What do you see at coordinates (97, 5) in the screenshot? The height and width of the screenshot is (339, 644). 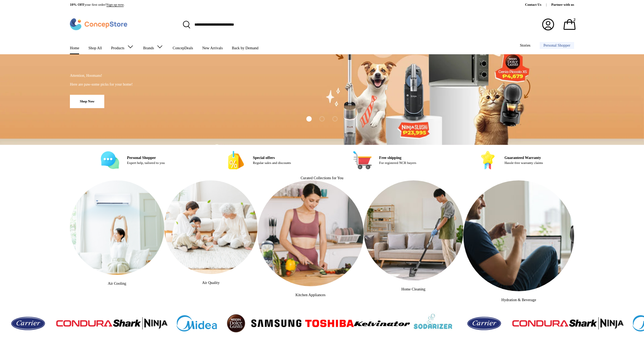 I see `p: your first order! .` at bounding box center [97, 5].